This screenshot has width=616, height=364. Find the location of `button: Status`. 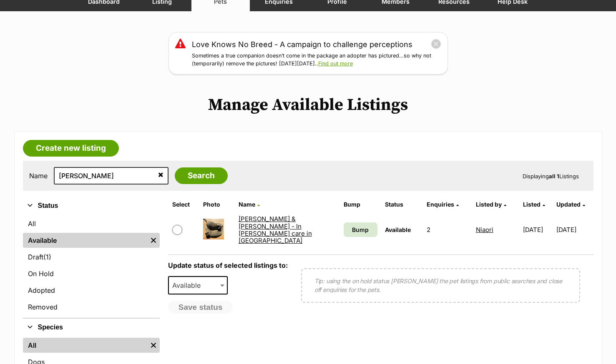

button: Status is located at coordinates (91, 205).